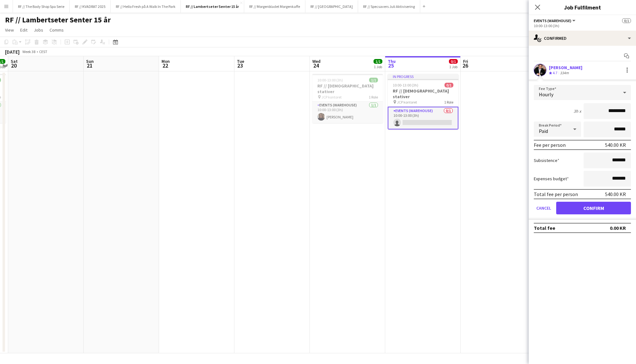 The image size is (636, 364). Describe the element at coordinates (555, 21) in the screenshot. I see `button: Events (Warehouse)` at that location.